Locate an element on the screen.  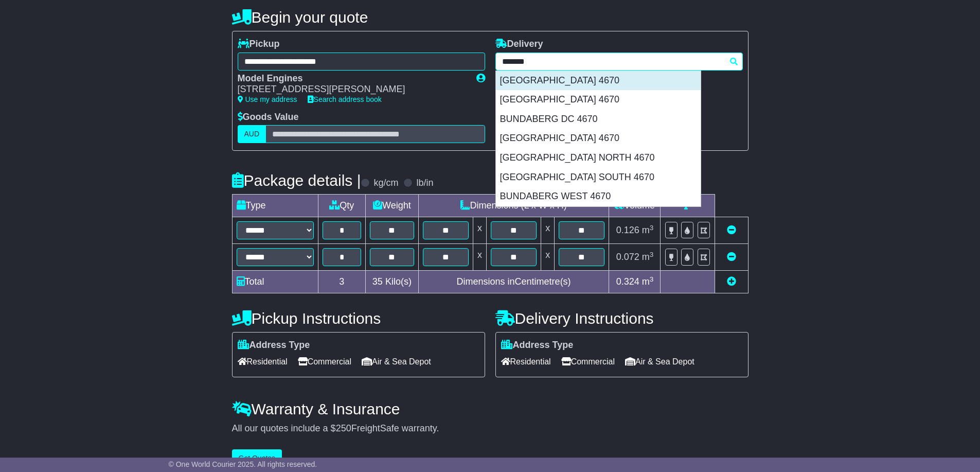
div: BUNDABERG WEST 4670 is located at coordinates (598, 197).